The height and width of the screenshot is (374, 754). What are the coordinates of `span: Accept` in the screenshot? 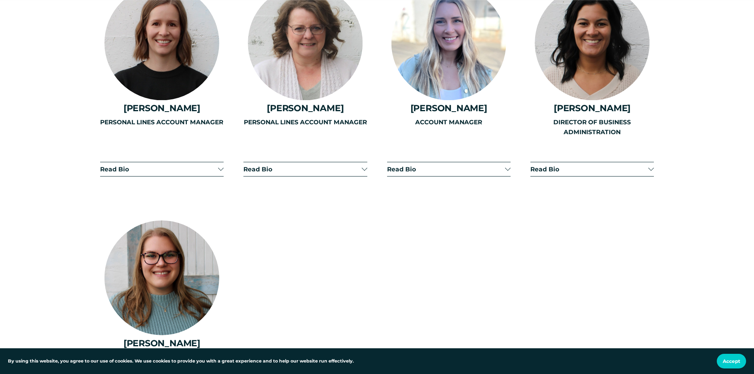 It's located at (731, 361).